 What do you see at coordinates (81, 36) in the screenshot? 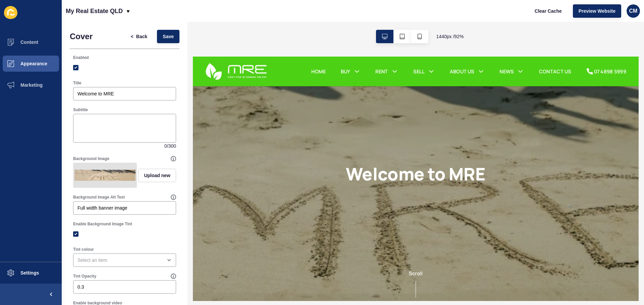
I see `h1: Cover` at bounding box center [81, 36].